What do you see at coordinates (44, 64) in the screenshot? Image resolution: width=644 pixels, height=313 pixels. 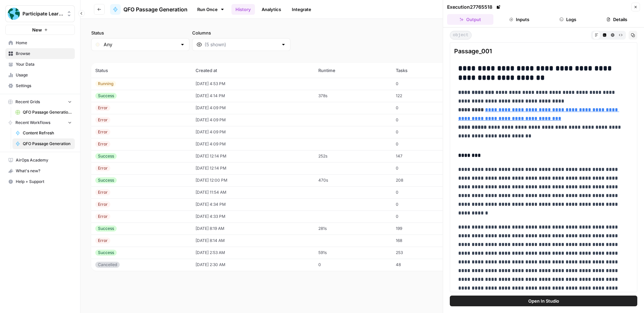 I see `span: Your Data` at bounding box center [44, 64].